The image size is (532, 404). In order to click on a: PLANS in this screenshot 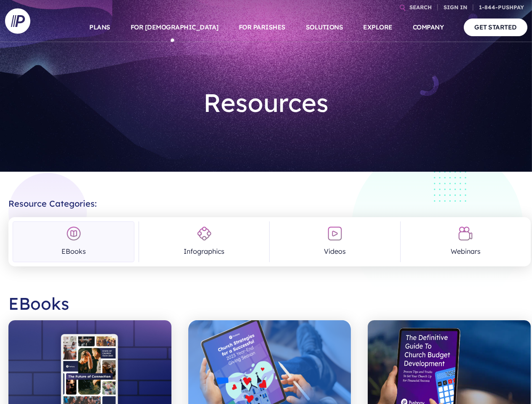, I will do `click(100, 28)`.